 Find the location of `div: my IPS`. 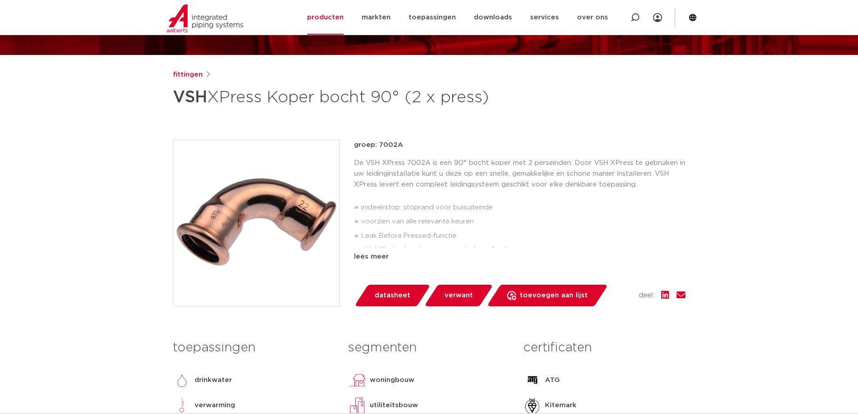

div: my IPS is located at coordinates (658, 18).